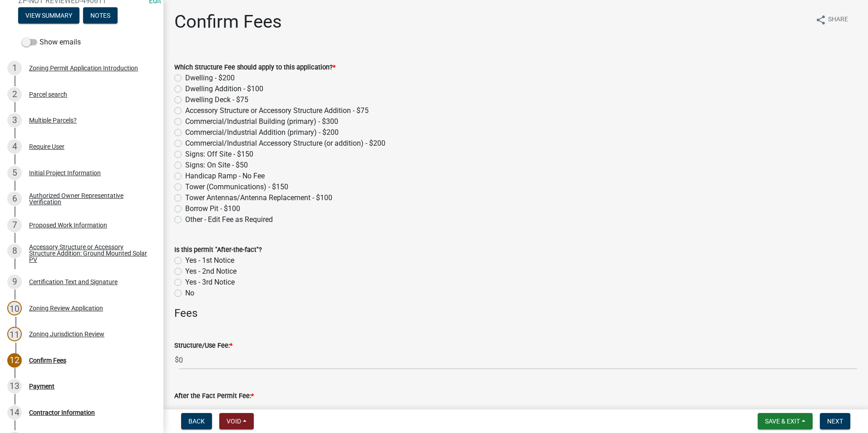 The width and height of the screenshot is (868, 433). I want to click on label: Show emails, so click(51, 42).